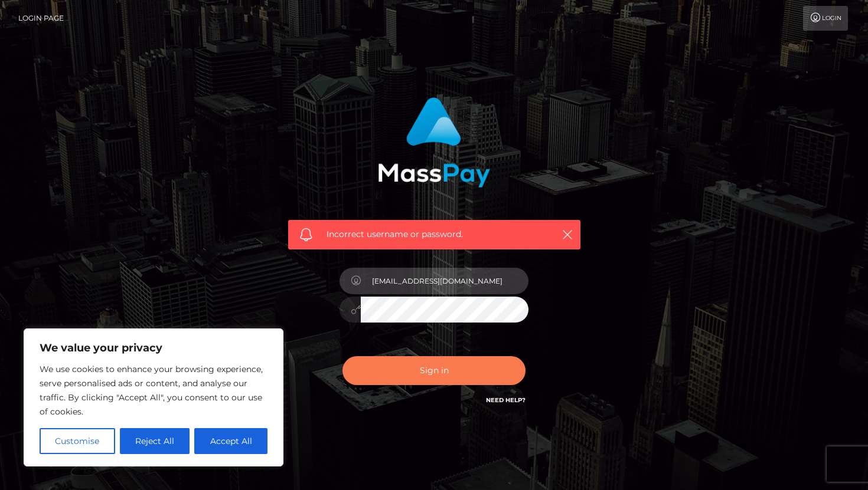  Describe the element at coordinates (153, 398) in the screenshot. I see `div: We value your privacy` at that location.